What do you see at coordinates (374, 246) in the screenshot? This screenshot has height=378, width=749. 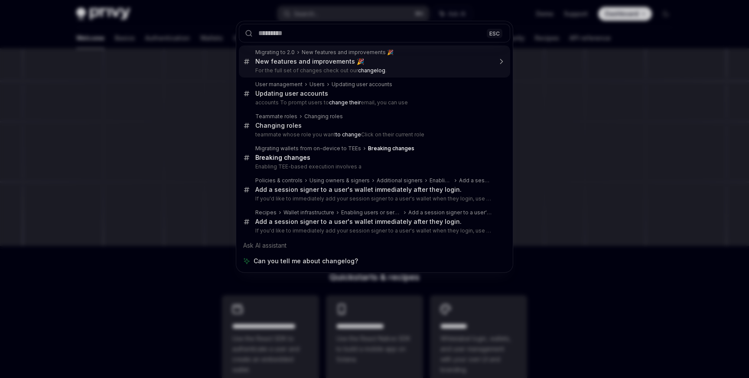 I see `div: Ask AI assistant` at bounding box center [374, 246].